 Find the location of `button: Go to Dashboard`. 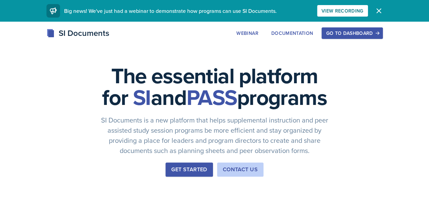

button: Go to Dashboard is located at coordinates (352, 33).